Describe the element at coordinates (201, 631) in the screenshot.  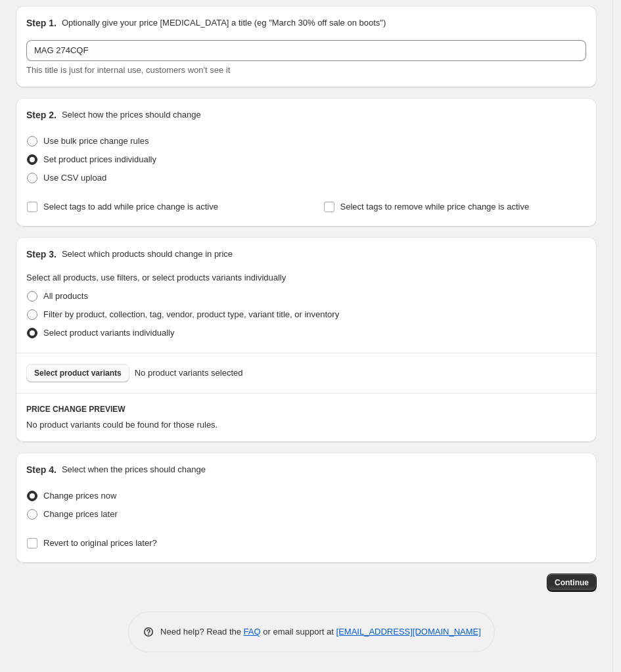
I see `span: Need help? Read the` at that location.